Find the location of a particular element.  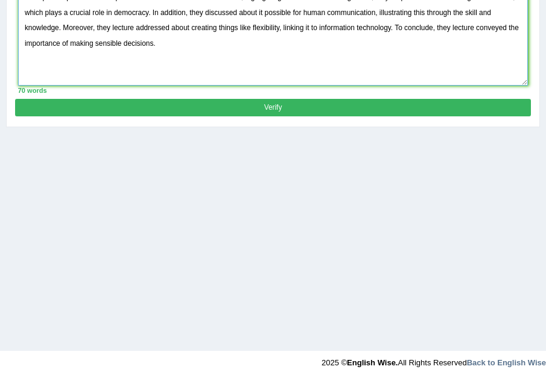

a: Back to English Wise is located at coordinates (506, 363).